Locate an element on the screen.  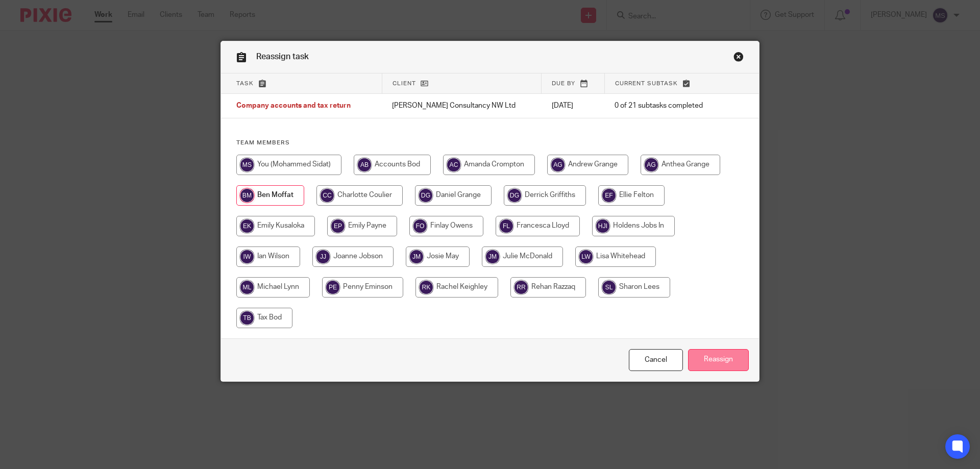
span: Due by is located at coordinates (564, 83).